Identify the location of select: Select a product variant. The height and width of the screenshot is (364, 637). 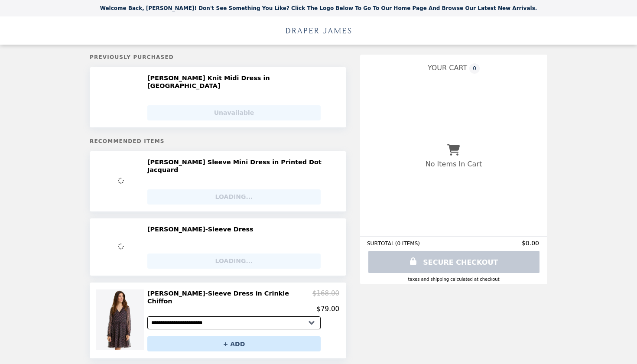
(234, 323).